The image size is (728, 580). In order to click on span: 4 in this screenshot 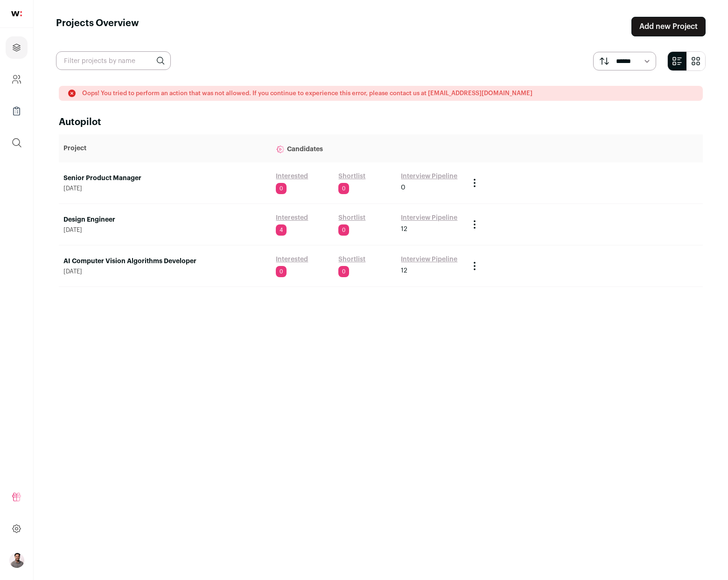, I will do `click(281, 230)`.